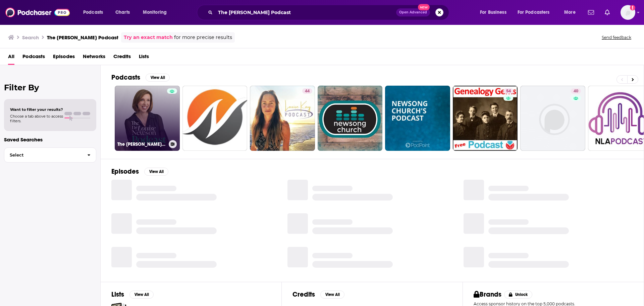  Describe the element at coordinates (628, 13) in the screenshot. I see `span: Logged in as Ashley_Beenen` at that location.